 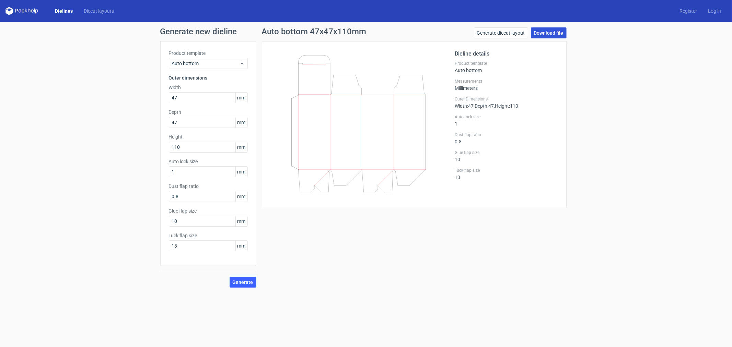 I want to click on div: 0.8, so click(x=507, y=138).